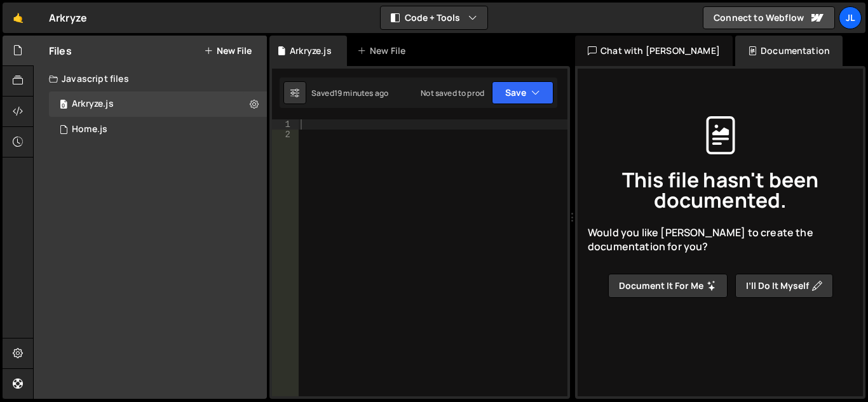 The height and width of the screenshot is (402, 868). I want to click on button: New File, so click(228, 51).